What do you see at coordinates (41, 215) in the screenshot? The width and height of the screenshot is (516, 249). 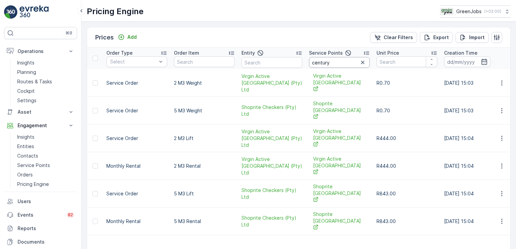 I see `a: Events82` at bounding box center [41, 215].